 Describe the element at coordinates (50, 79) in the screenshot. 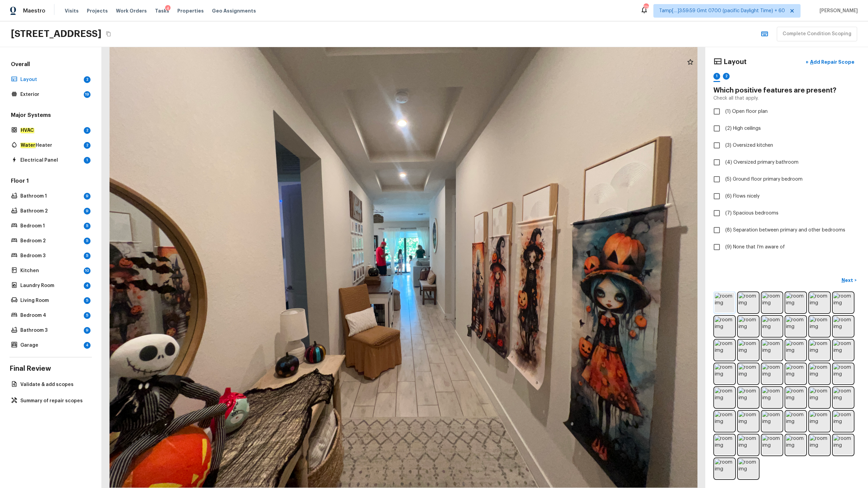

I see `p: Layout` at that location.